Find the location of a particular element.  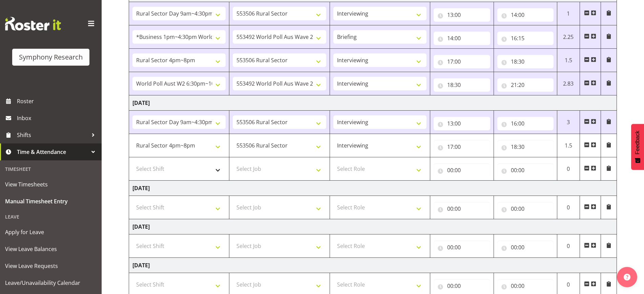

a: Manual Timesheet Entry is located at coordinates (51, 201).